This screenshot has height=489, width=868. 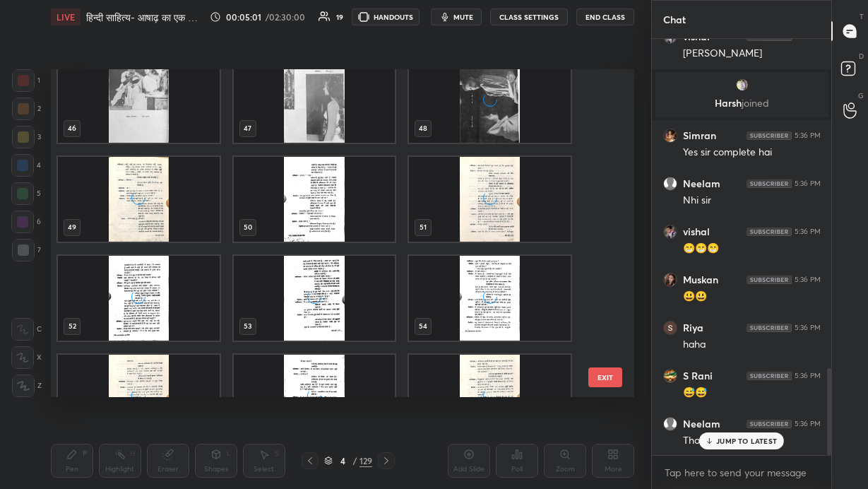 What do you see at coordinates (605, 377) in the screenshot?
I see `button: EXIT` at bounding box center [605, 377].